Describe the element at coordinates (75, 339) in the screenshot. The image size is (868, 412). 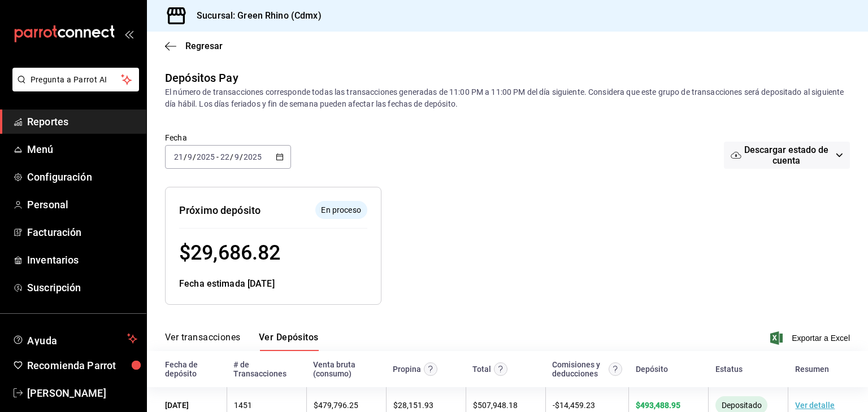
I see `span: Ayuda` at that location.